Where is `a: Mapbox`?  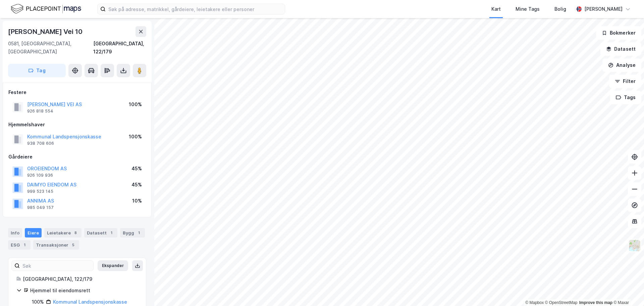
a: Mapbox is located at coordinates (534, 303).